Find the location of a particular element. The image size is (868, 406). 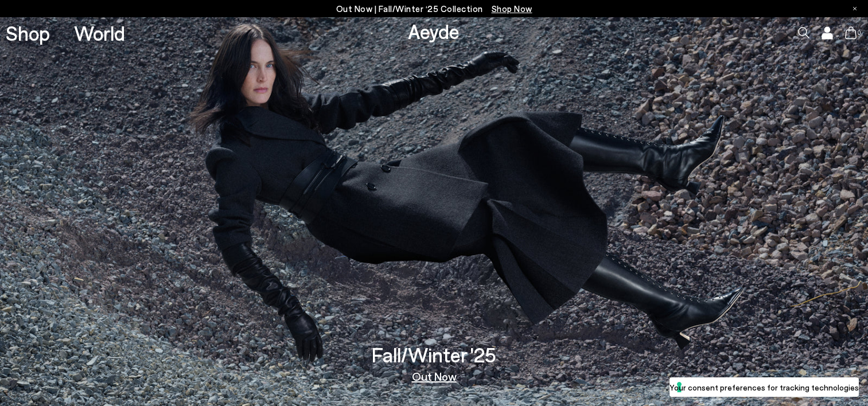

a: Aeyde is located at coordinates (434, 31).